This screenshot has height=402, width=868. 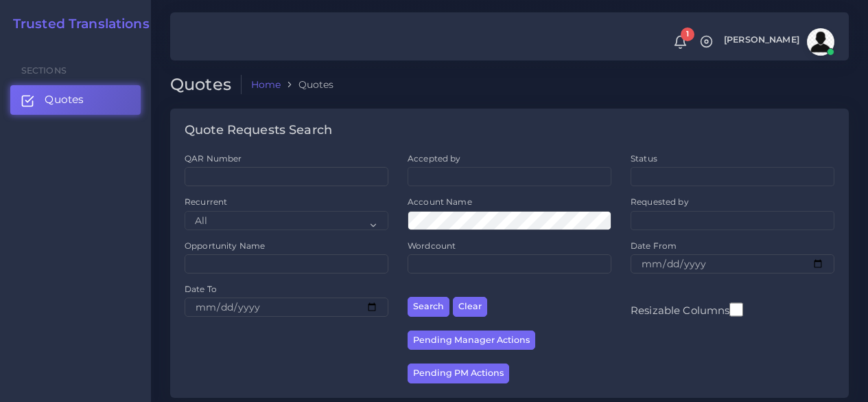 I want to click on label: Recurrent, so click(x=206, y=201).